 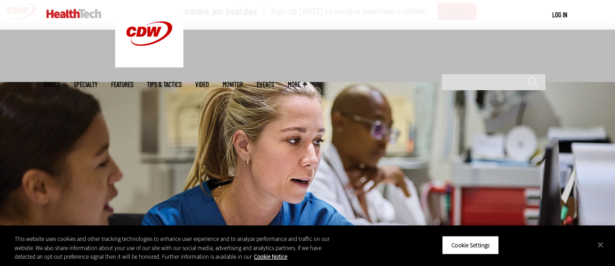 I want to click on a: MonITor, so click(x=233, y=84).